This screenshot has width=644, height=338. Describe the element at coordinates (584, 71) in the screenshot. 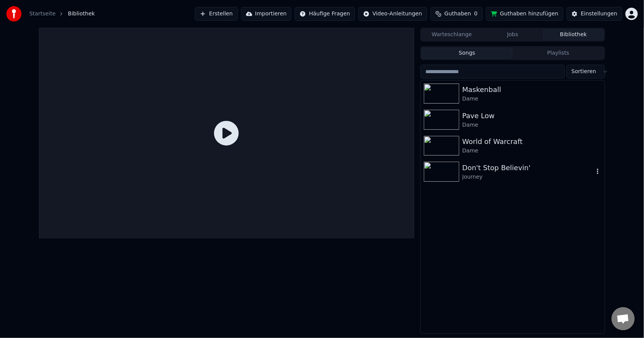

I see `span: Sortieren` at that location.